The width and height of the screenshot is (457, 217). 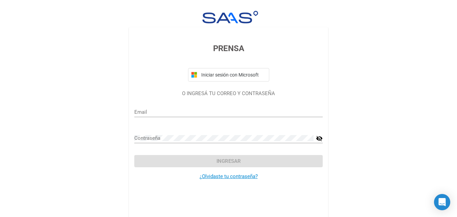 I want to click on div: Open Intercom Messenger, so click(x=442, y=202).